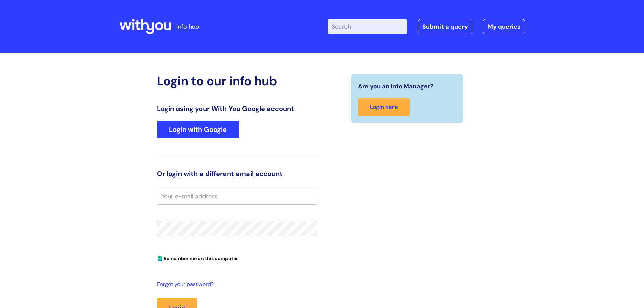 The image size is (644, 308). Describe the element at coordinates (395, 86) in the screenshot. I see `span: Are you an Info Manager?` at that location.